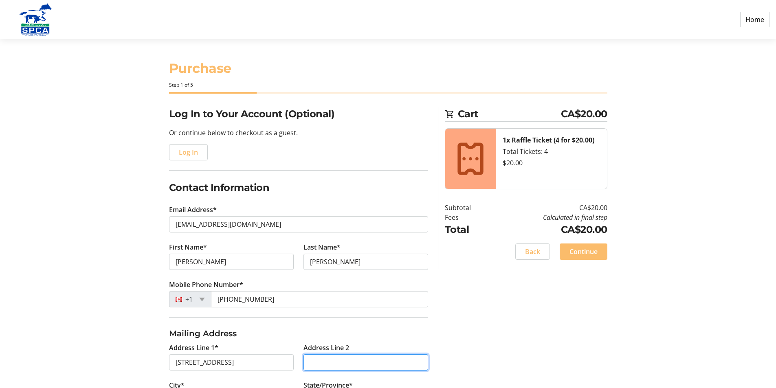 The width and height of the screenshot is (776, 388). I want to click on td: Subtotal, so click(468, 208).